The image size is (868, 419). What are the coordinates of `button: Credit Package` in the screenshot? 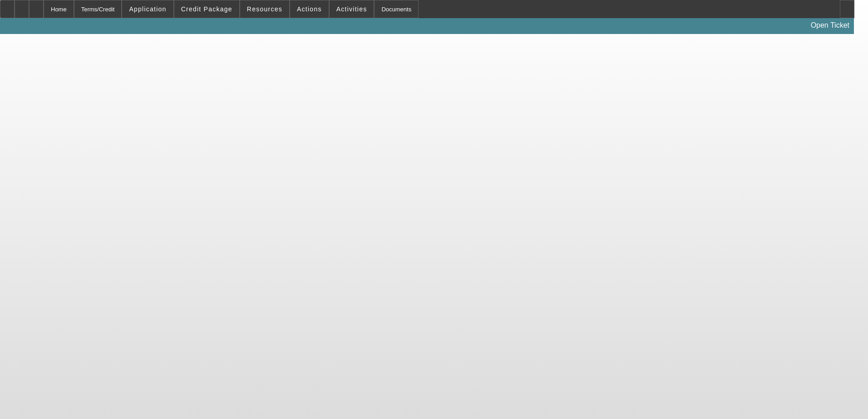 It's located at (207, 9).